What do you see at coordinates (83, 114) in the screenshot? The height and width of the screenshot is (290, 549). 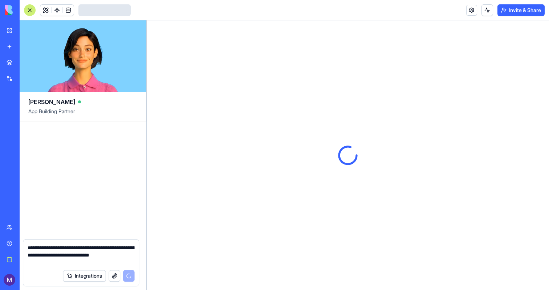 I see `span: App Building Partner` at bounding box center [83, 114].